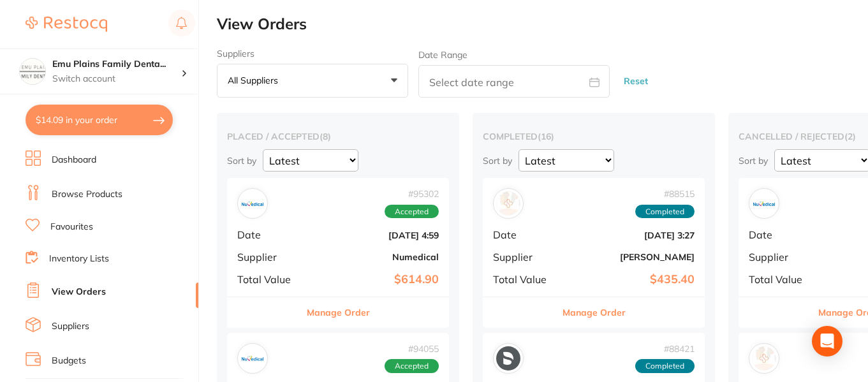 The width and height of the screenshot is (868, 382). I want to click on a: Budgets, so click(69, 361).